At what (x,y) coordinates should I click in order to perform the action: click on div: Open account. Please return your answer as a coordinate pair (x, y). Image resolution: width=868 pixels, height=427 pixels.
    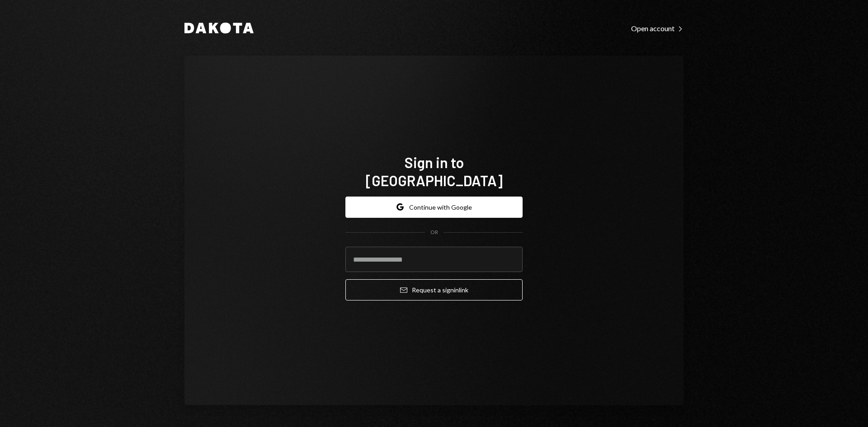
    Looking at the image, I should click on (658, 28).